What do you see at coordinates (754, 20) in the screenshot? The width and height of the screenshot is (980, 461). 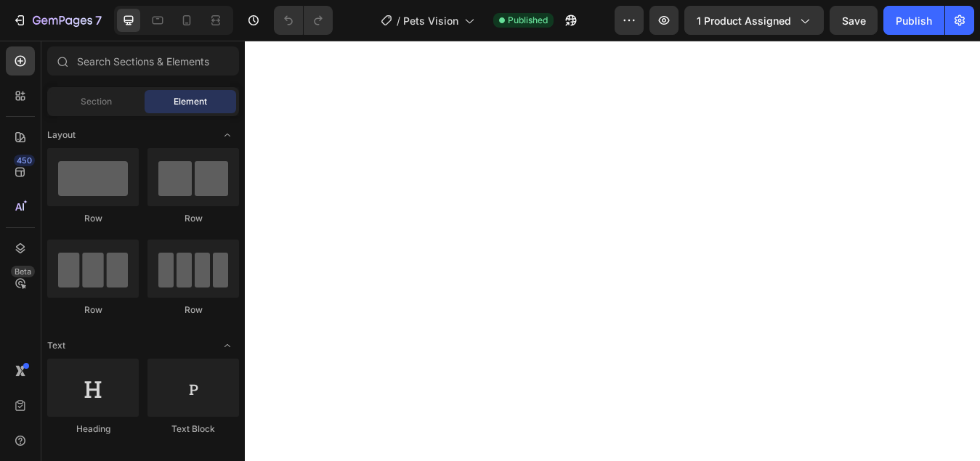 I see `button: 1 product assigned` at bounding box center [754, 20].